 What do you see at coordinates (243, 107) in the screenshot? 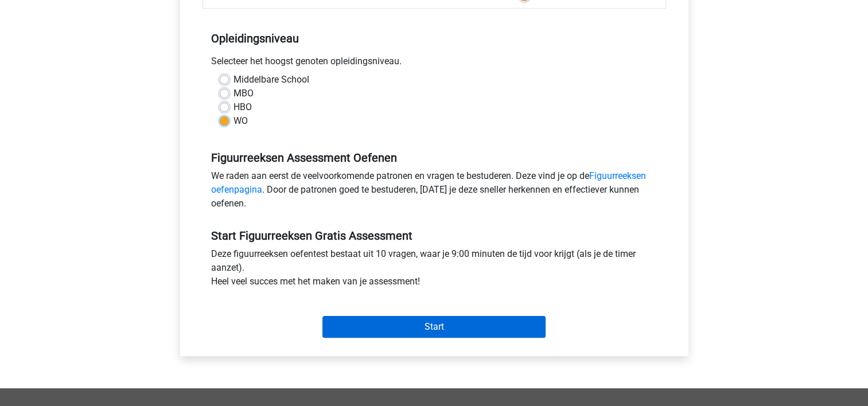
I see `label: HBO` at bounding box center [243, 107].